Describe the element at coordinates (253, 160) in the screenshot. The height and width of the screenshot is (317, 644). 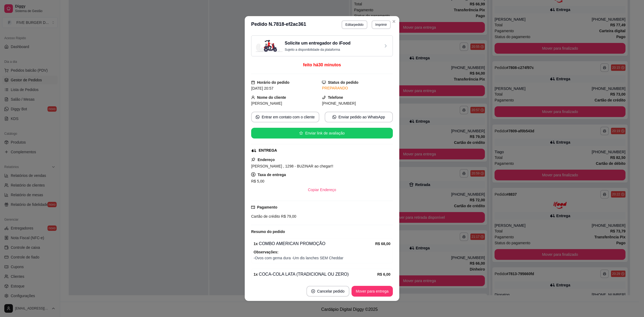
I see `span: pushpin` at that location.